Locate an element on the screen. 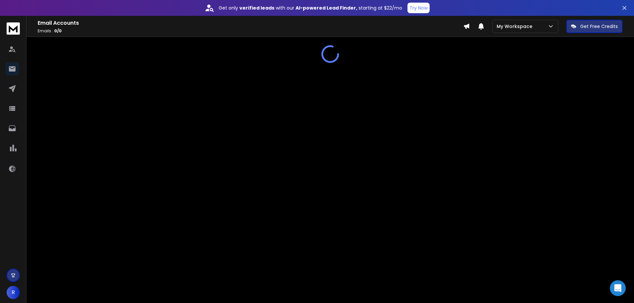 This screenshot has width=634, height=303. h1: Email Accounts is located at coordinates (250, 23).